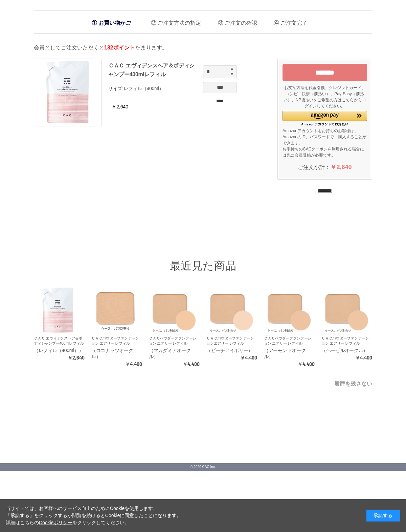 Image resolution: width=406 pixels, height=532 pixels. What do you see at coordinates (232, 74) in the screenshot?
I see `img: spinminus.gif` at bounding box center [232, 74].